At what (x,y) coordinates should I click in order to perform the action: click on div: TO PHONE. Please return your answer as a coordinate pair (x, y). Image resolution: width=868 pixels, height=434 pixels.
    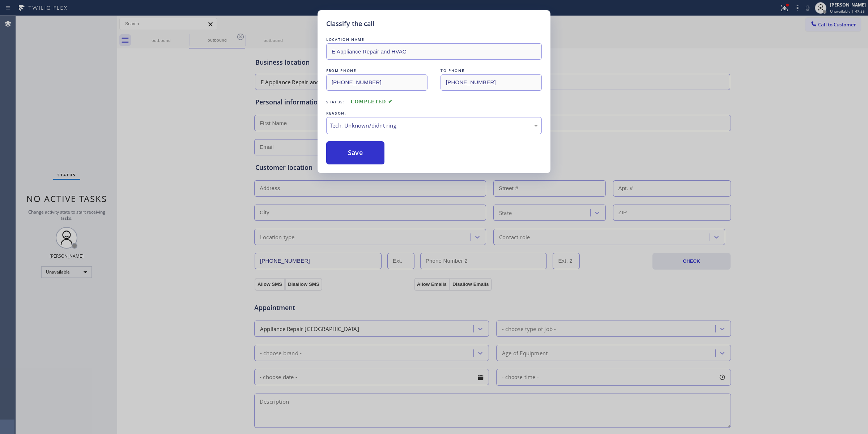
    Looking at the image, I should click on (491, 71).